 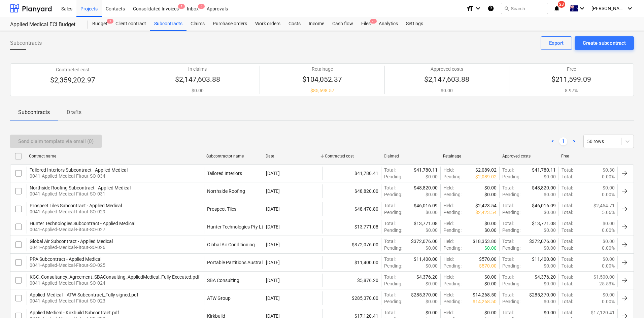 What do you see at coordinates (352, 227) in the screenshot?
I see `div: $13,771.08` at bounding box center [352, 227].